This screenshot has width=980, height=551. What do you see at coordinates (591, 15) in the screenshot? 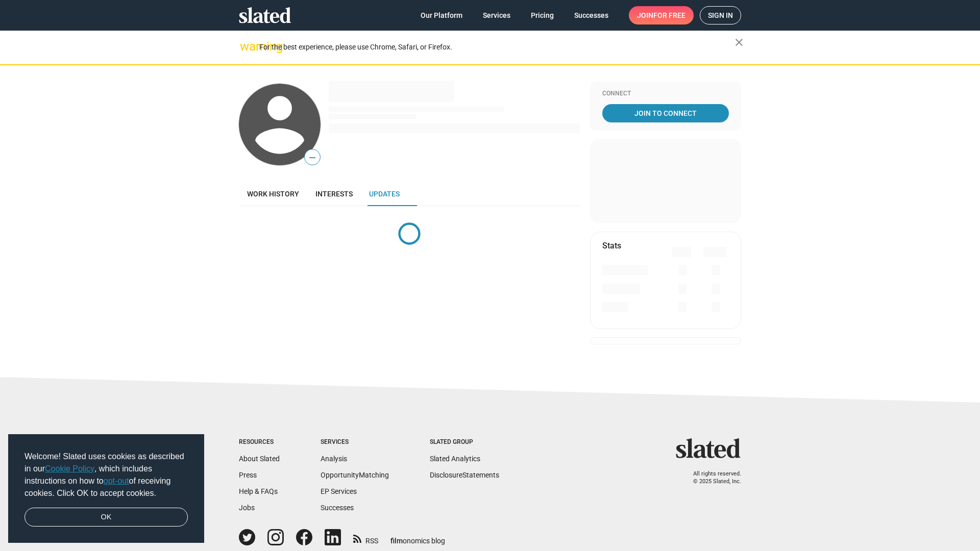
I see `span: Successes` at bounding box center [591, 15].